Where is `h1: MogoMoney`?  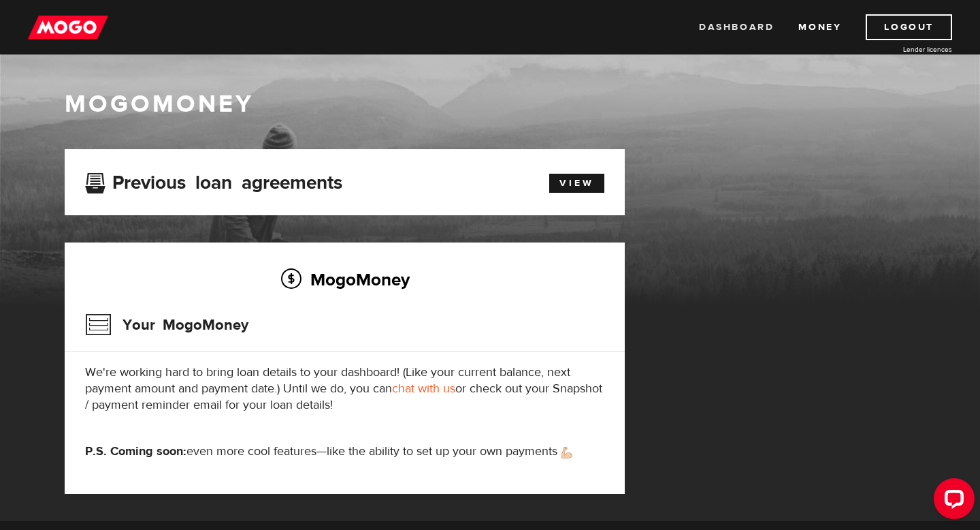
h1: MogoMoney is located at coordinates (490, 104).